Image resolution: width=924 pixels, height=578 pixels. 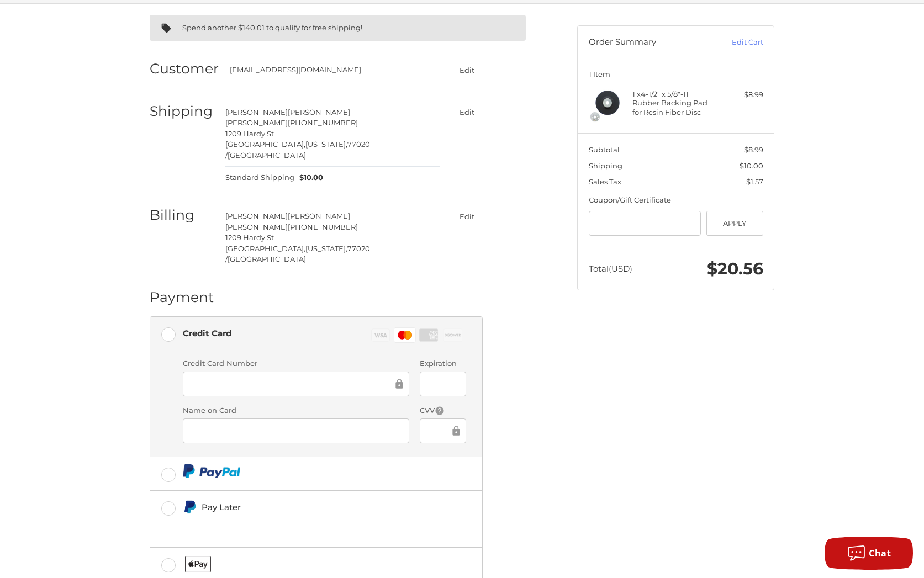 I want to click on div: Coupon/Gift Certificate, so click(x=676, y=200).